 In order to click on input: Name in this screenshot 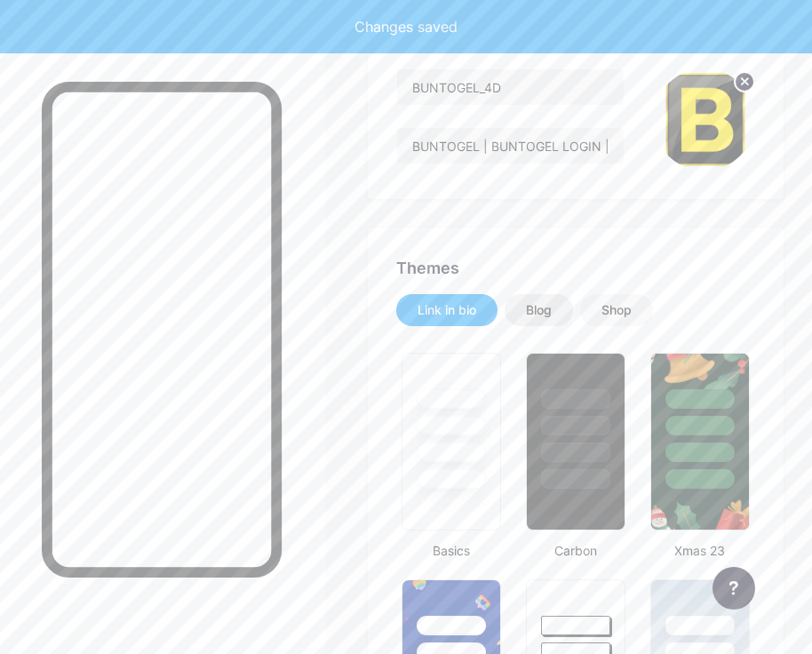, I will do `click(510, 87)`.